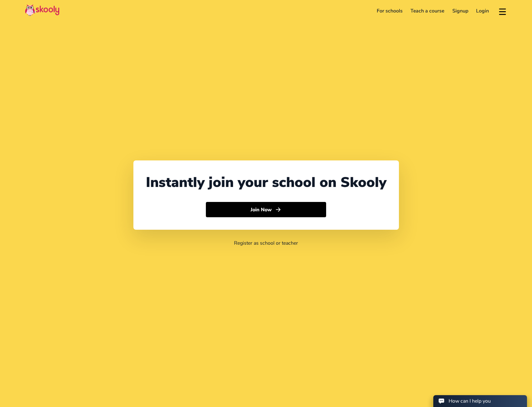  I want to click on a: For schools, so click(389, 11).